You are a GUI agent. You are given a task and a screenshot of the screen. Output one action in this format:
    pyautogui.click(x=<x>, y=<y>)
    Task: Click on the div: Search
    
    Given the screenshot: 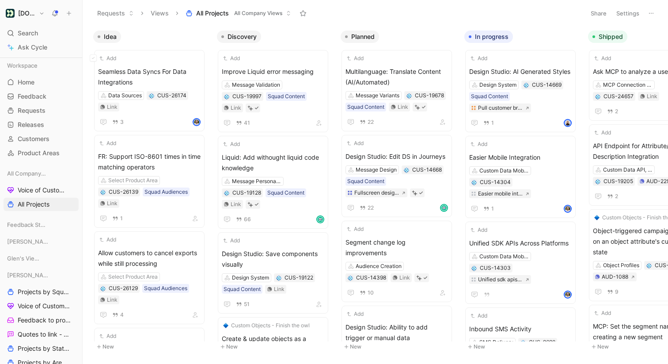 What is the action you would take?
    pyautogui.click(x=41, y=33)
    